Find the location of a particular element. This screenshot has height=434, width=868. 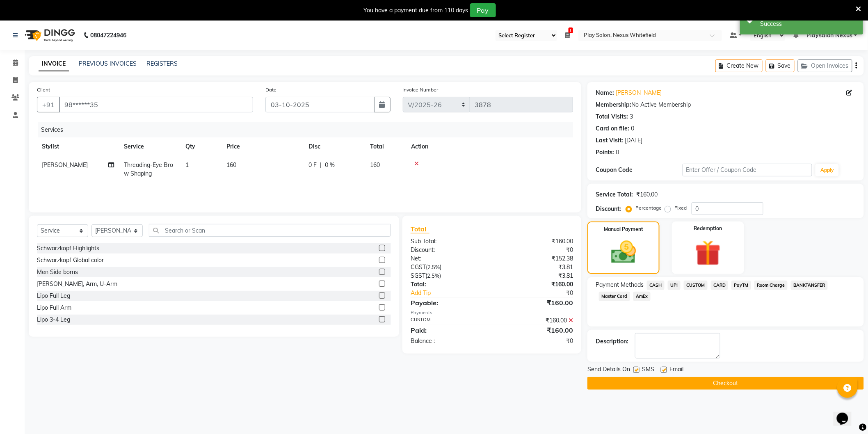

span: 0 % is located at coordinates (330, 165).